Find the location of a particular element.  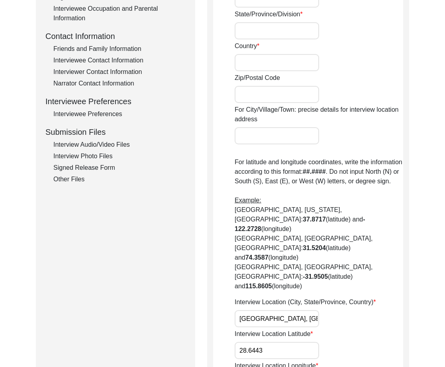

div: Interviewer Contact Information is located at coordinates (119, 72).